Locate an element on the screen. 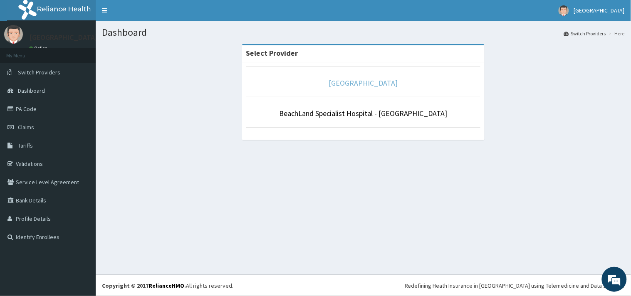 This screenshot has height=296, width=631. span: Claims is located at coordinates (26, 127).